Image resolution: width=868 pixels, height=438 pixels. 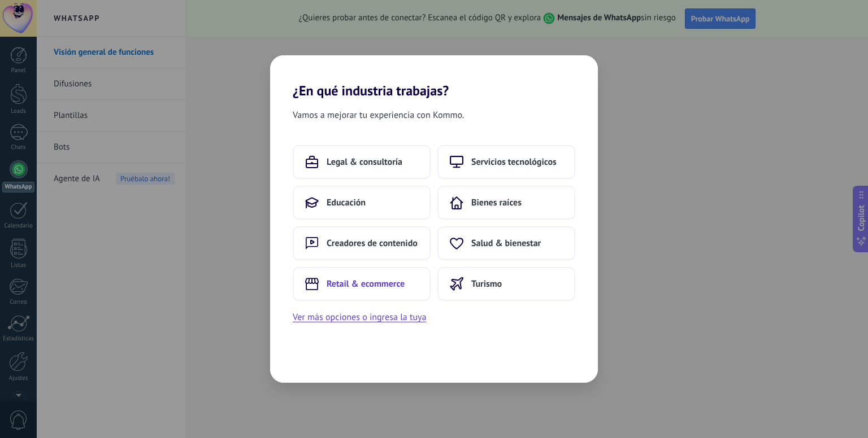 What do you see at coordinates (506, 203) in the screenshot?
I see `button: Bienes raíces` at bounding box center [506, 203].